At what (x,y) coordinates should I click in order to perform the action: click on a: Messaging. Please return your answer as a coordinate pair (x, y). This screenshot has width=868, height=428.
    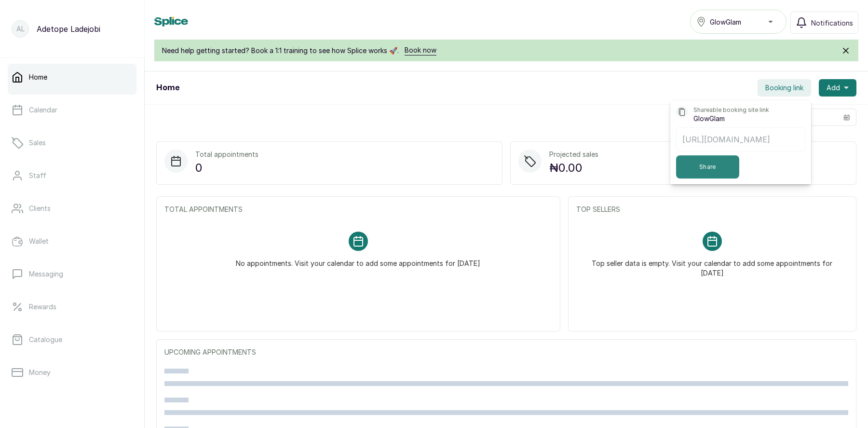
    Looking at the image, I should click on (72, 274).